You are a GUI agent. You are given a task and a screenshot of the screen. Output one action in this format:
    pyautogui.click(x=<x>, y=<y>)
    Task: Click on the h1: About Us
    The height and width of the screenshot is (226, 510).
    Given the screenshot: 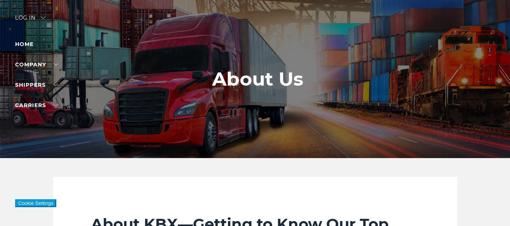 What is the action you would take?
    pyautogui.click(x=258, y=79)
    